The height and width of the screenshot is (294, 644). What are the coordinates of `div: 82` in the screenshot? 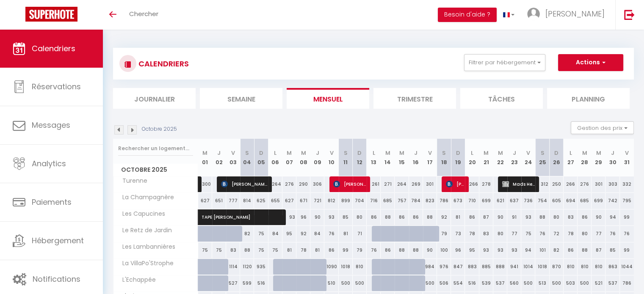 It's located at (556, 250).